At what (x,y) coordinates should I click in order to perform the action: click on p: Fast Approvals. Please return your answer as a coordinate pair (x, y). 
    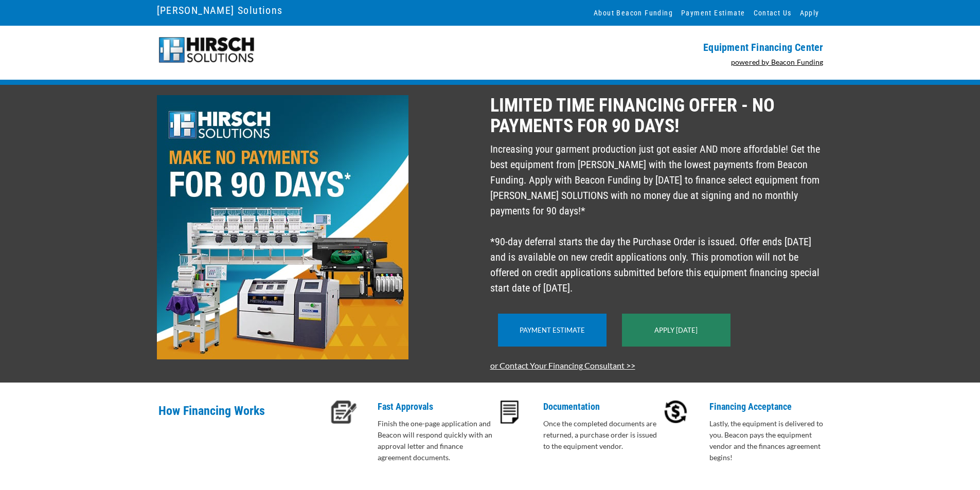
    Looking at the image, I should click on (437, 407).